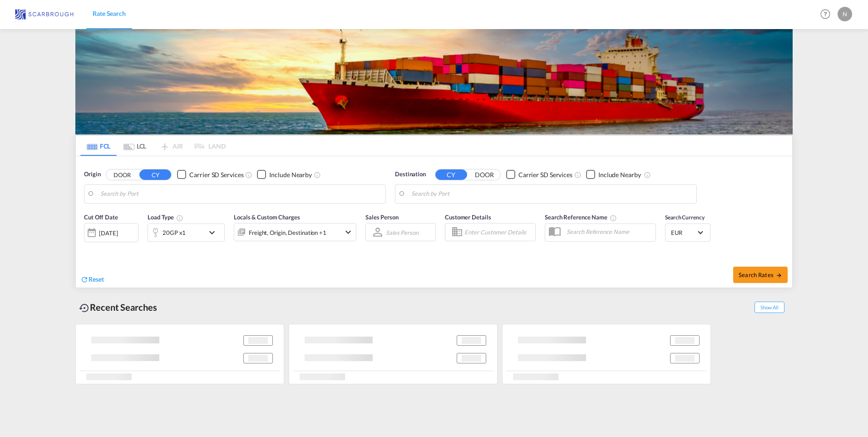 The image size is (868, 437). Describe the element at coordinates (135, 146) in the screenshot. I see `md-tab-item: LCL` at that location.